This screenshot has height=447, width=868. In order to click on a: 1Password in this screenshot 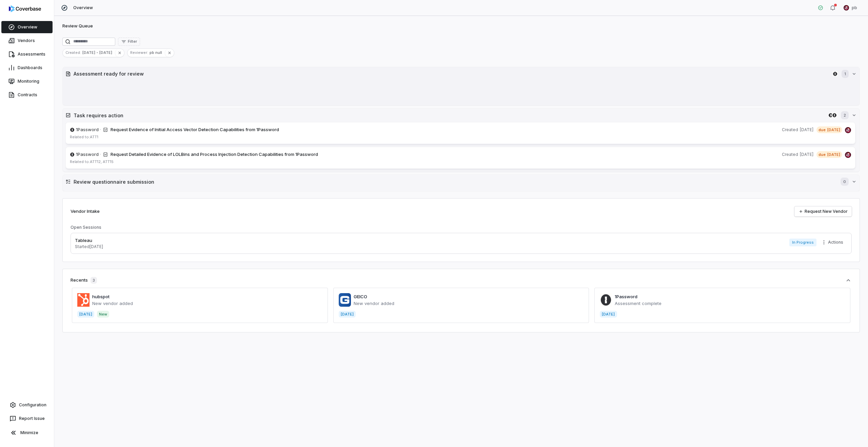, I will do `click(626, 296)`.